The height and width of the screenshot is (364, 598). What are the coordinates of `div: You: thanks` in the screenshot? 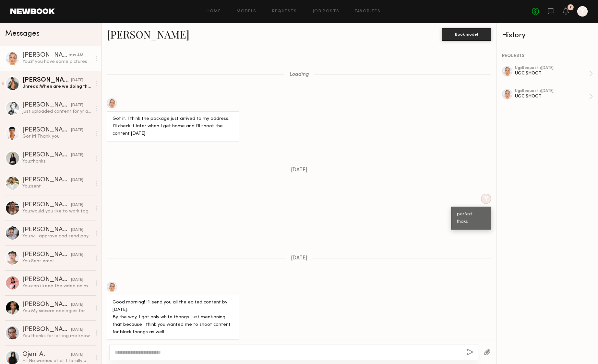 It's located at (57, 161).